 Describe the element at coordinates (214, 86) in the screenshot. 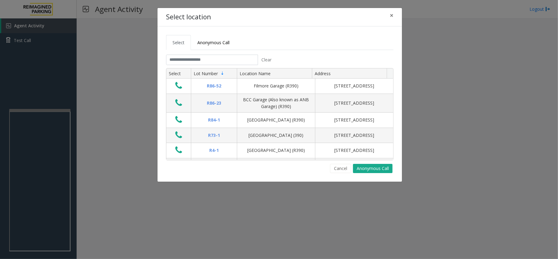

I see `div: R86-52` at that location.